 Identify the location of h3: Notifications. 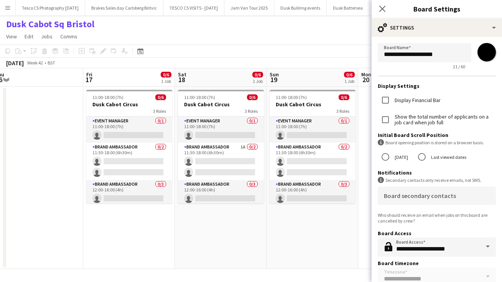
(437, 173).